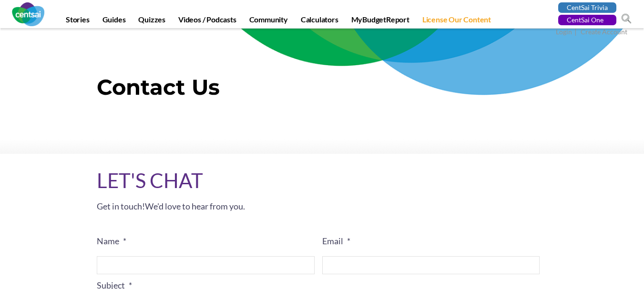 This screenshot has height=289, width=644. What do you see at coordinates (431, 241) in the screenshot?
I see `label: Email` at bounding box center [431, 241].